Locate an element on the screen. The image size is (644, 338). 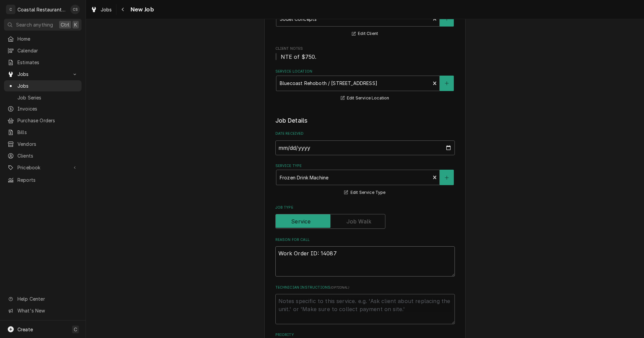
a: Estimates is located at coordinates (42, 62).